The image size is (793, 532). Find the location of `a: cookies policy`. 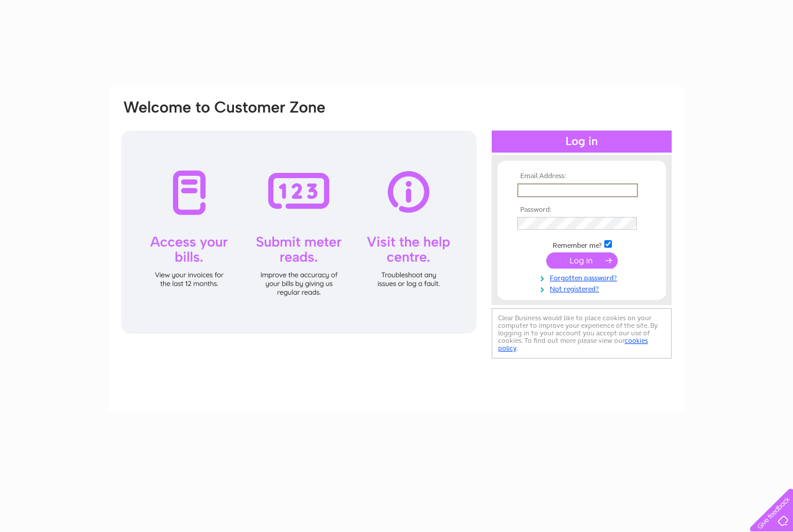

a: cookies policy is located at coordinates (574, 345).